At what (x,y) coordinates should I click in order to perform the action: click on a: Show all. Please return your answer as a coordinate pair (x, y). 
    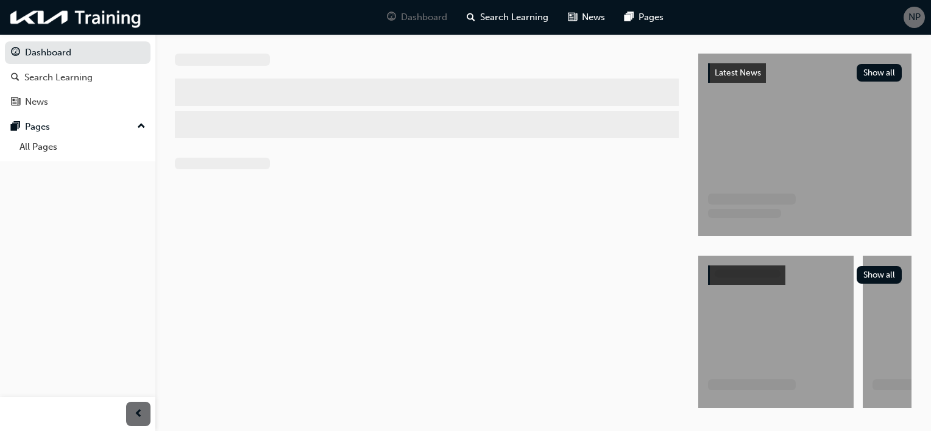
    Looking at the image, I should click on (805, 275).